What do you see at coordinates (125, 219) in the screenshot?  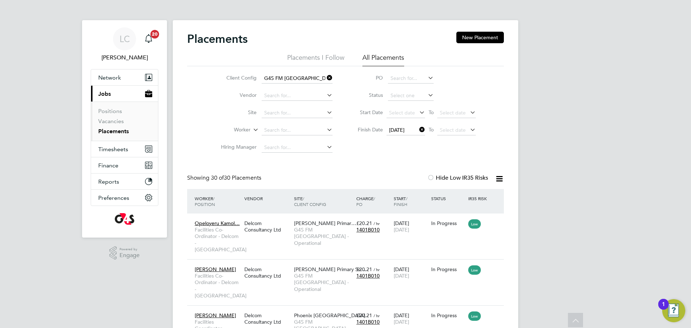 I see `img: g4s-logo-retina.png` at bounding box center [125, 219].